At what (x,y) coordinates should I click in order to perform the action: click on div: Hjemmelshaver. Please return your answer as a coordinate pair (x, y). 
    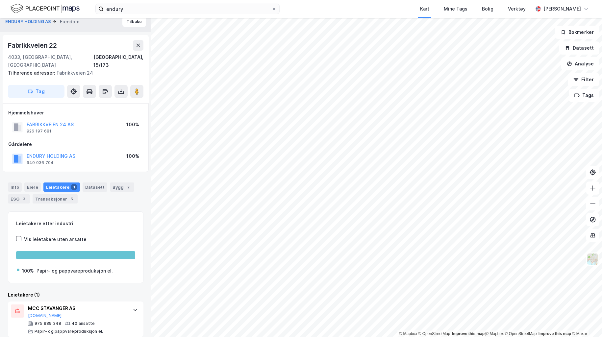
    Looking at the image, I should click on (76, 113).